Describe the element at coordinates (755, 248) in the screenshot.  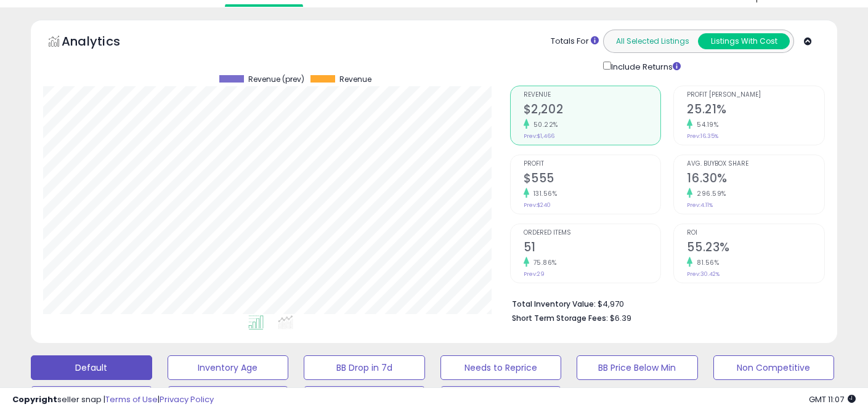
I see `h2: 55.23%` at that location.